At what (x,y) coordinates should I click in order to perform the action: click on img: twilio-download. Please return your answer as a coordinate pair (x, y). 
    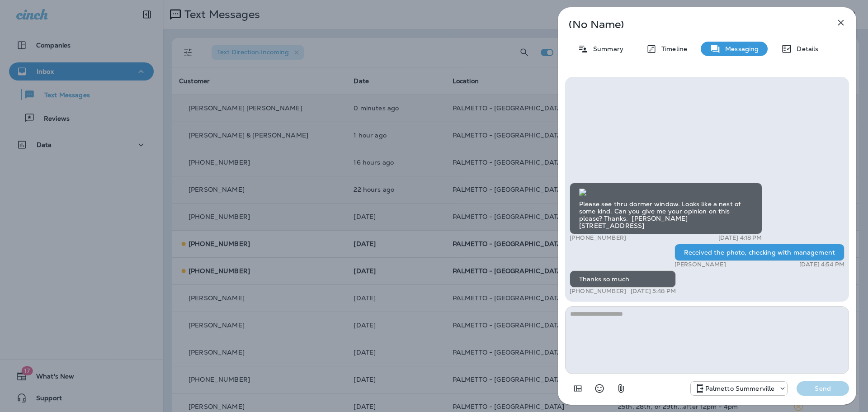
    Looking at the image, I should click on (583, 192).